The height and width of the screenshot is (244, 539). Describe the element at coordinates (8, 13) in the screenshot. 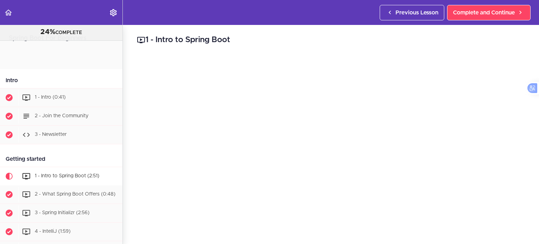

I see `svg: Back to course curriculum` at that location.